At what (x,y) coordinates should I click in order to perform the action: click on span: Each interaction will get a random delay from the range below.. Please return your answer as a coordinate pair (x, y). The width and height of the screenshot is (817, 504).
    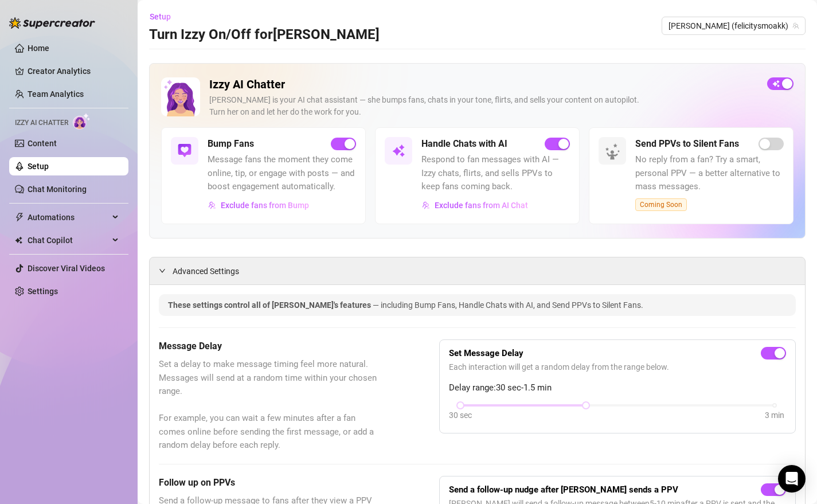
    Looking at the image, I should click on (618, 367).